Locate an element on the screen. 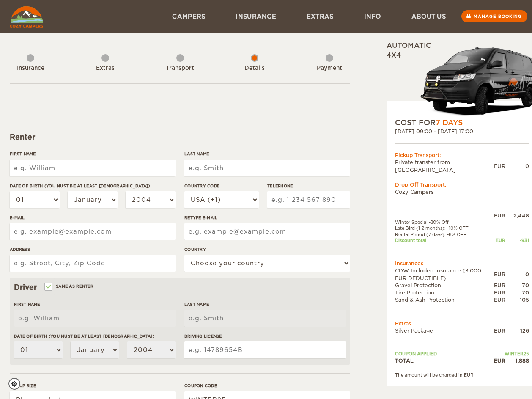 The height and width of the screenshot is (399, 532). div: Driver is located at coordinates (180, 287).